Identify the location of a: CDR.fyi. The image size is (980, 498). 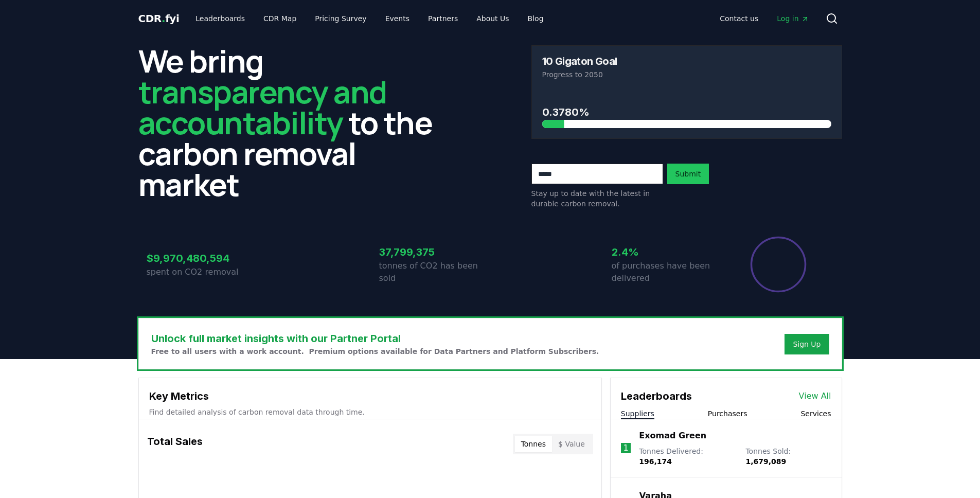
(159, 19).